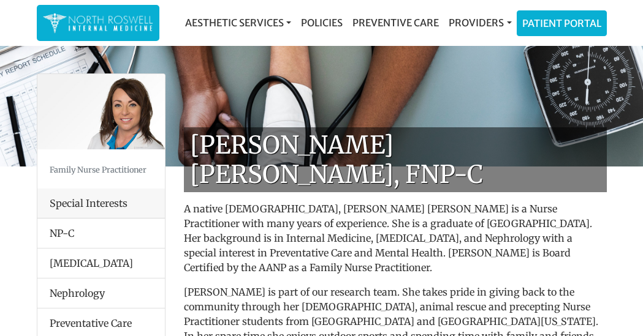 The image size is (643, 336). I want to click on li: NP-C, so click(101, 233).